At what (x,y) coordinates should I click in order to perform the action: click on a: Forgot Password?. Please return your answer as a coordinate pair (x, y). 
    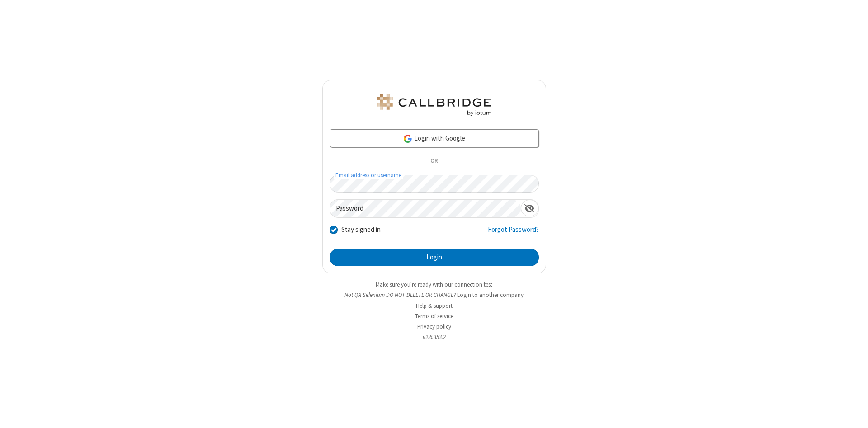
    Looking at the image, I should click on (513, 233).